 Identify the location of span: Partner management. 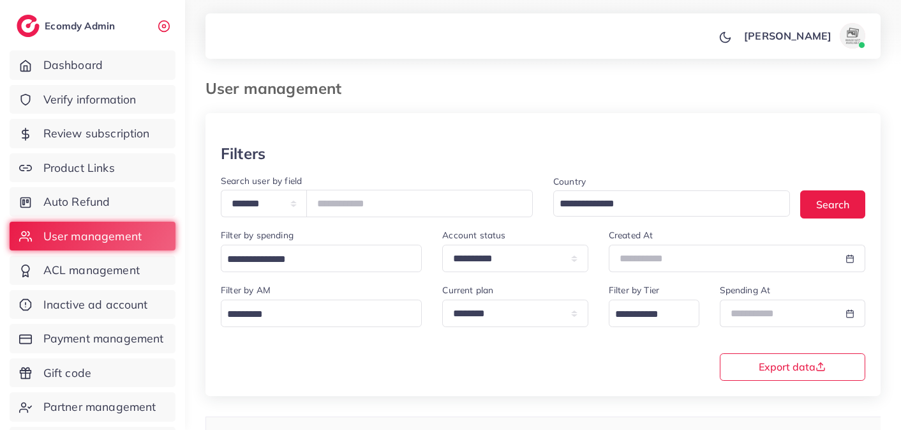
(100, 407).